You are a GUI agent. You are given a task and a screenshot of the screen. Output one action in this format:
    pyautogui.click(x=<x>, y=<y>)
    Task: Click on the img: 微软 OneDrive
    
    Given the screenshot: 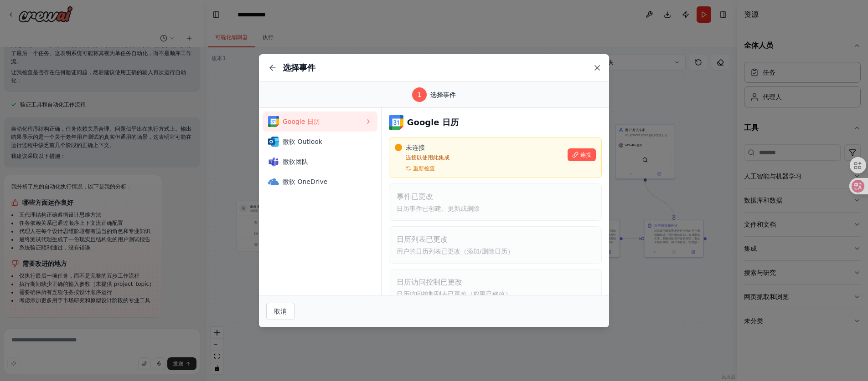 What is the action you would take?
    pyautogui.click(x=273, y=182)
    